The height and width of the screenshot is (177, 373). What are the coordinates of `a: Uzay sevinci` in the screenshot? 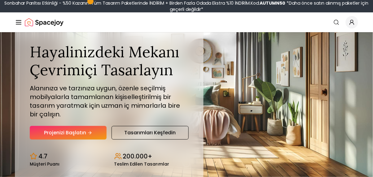 It's located at (44, 22).